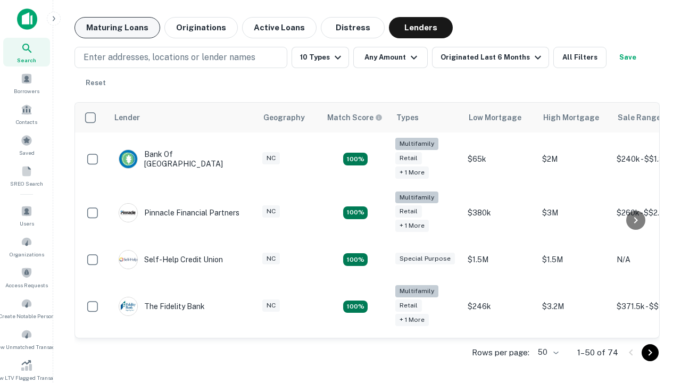 The height and width of the screenshot is (383, 681). What do you see at coordinates (500, 353) in the screenshot?
I see `p: Rows per page:` at bounding box center [500, 353].